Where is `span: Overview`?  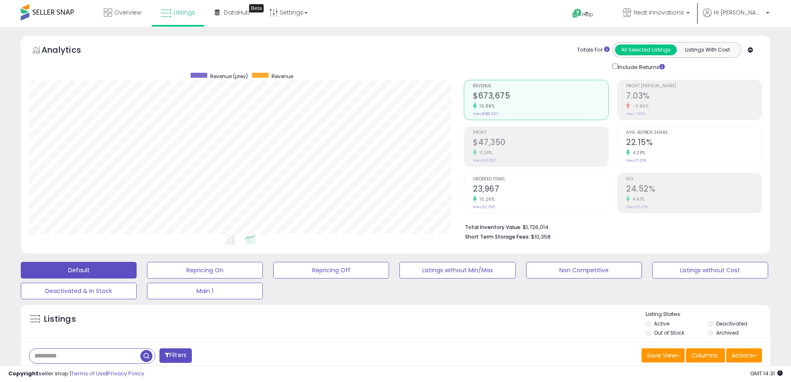
span: Overview is located at coordinates (127, 12).